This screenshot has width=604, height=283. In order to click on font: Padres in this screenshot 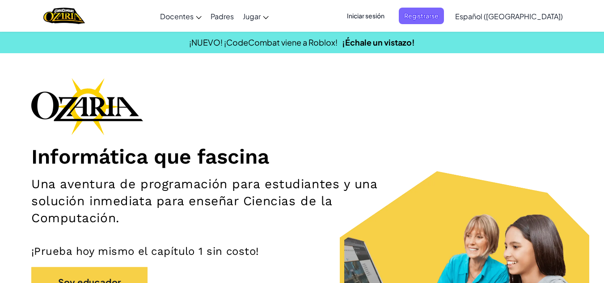, I will do `click(222, 16)`.